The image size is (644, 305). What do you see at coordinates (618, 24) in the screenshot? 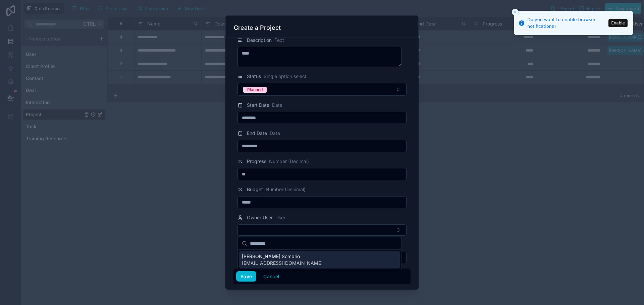
I see `button: Enable` at bounding box center [618, 24].